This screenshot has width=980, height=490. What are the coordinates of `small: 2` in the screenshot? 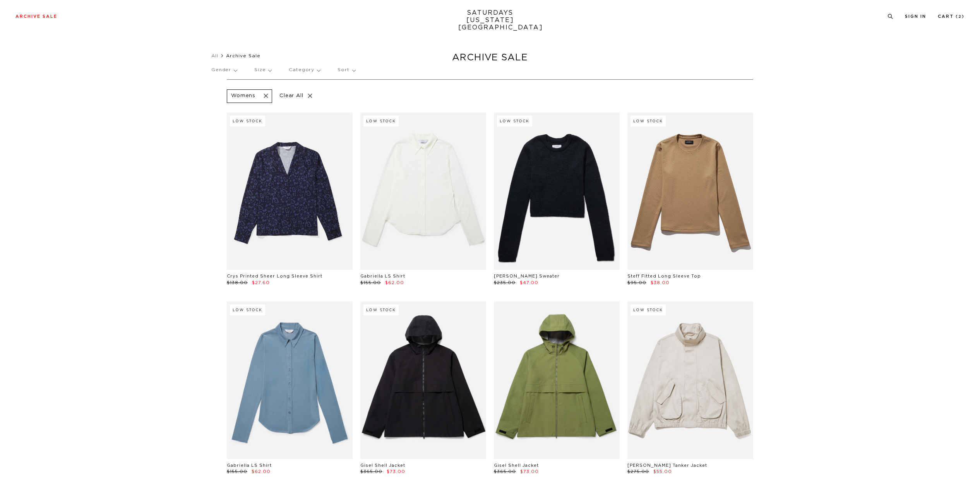 It's located at (960, 17).